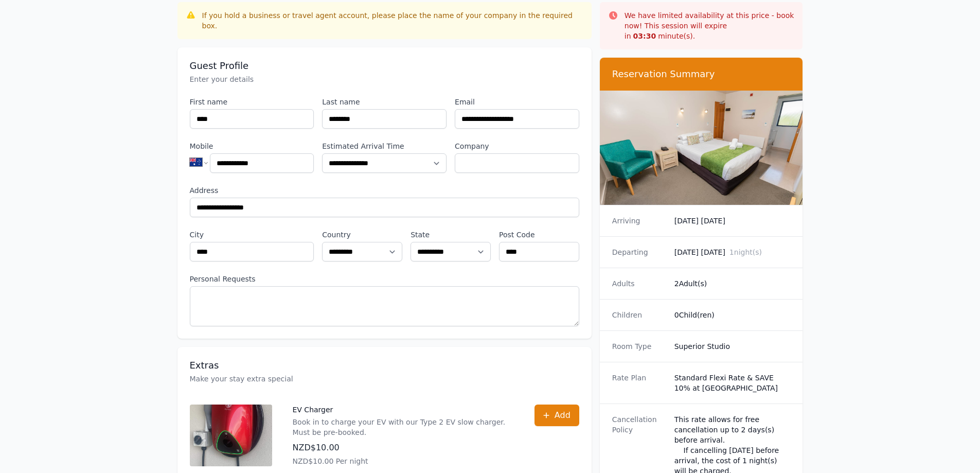 The width and height of the screenshot is (980, 473). What do you see at coordinates (384, 279) in the screenshot?
I see `label: Personal Requests` at bounding box center [384, 279].